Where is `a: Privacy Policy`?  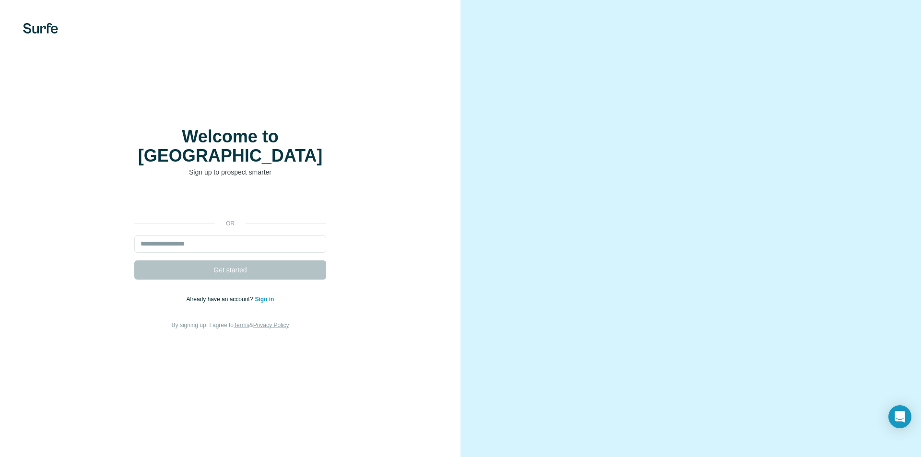 a: Privacy Policy is located at coordinates (271, 325).